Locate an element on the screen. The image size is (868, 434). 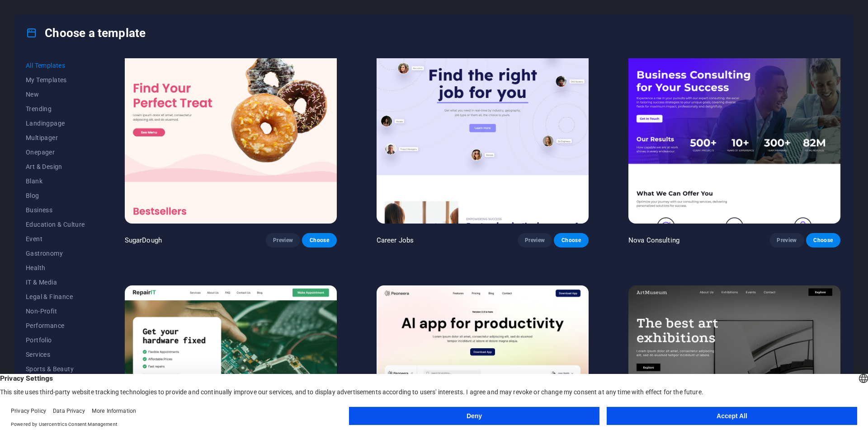
span: Business is located at coordinates (55, 210).